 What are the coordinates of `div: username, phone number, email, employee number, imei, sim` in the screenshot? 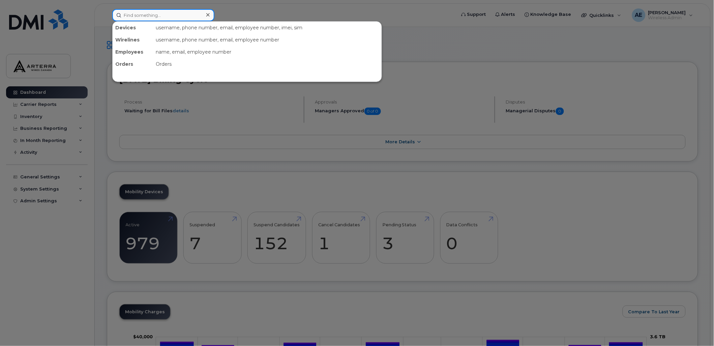 It's located at (268, 28).